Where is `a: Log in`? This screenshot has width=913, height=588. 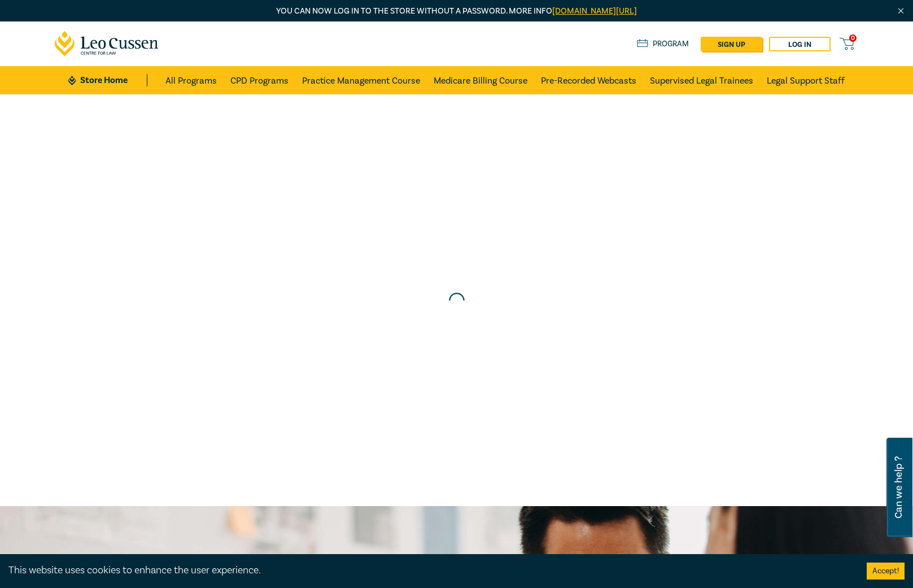 a: Log in is located at coordinates (799, 44).